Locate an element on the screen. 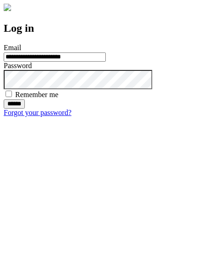 The width and height of the screenshot is (207, 277). label: Remember me is located at coordinates (37, 94).